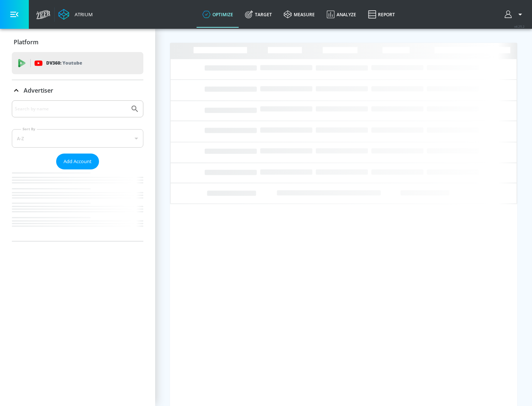  I want to click on p: DV360:, so click(64, 63).